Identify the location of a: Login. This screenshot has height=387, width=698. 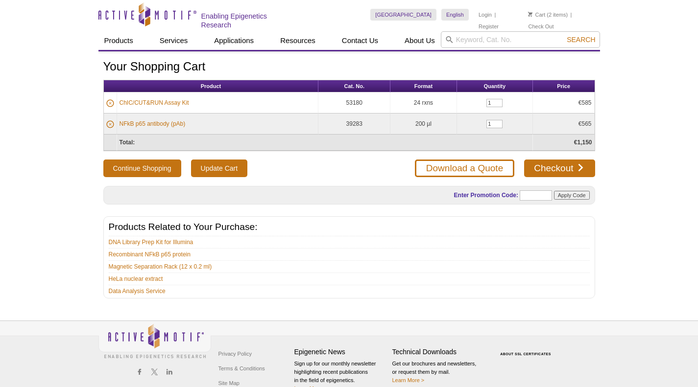
(485, 15).